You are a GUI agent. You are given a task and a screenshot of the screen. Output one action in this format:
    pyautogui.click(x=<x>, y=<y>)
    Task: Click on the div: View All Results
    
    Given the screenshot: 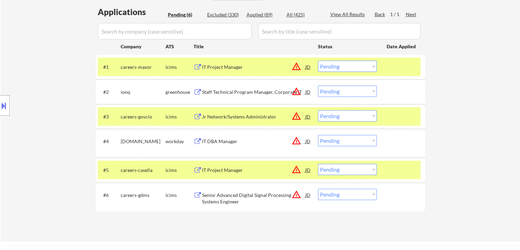 What is the action you would take?
    pyautogui.click(x=349, y=14)
    